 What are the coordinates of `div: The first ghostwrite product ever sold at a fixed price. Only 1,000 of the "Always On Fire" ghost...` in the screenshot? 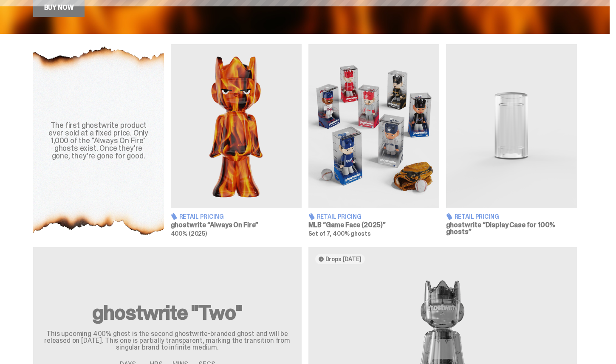 It's located at (99, 140).